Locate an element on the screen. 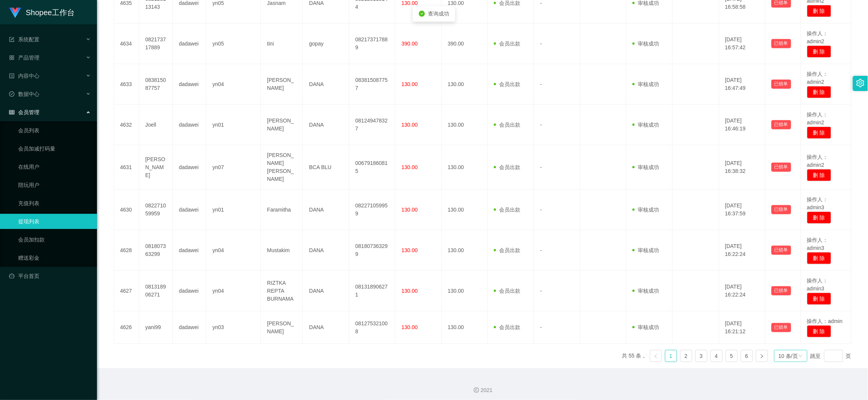 The image size is (868, 400). li: 下一页 is located at coordinates (762, 356).